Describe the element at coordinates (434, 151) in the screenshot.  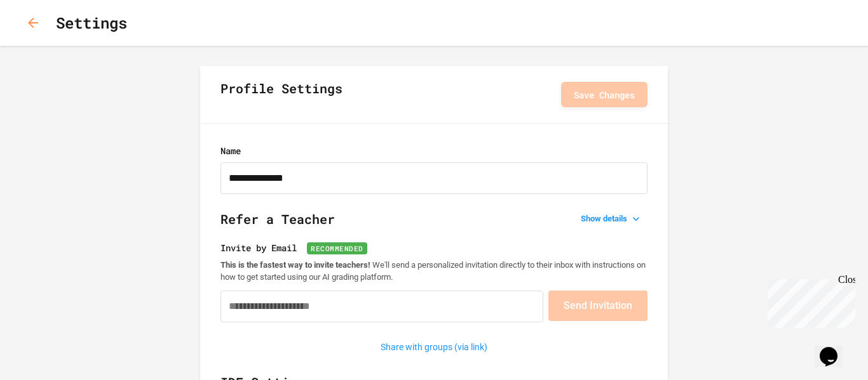
I see `label: Name` at that location.